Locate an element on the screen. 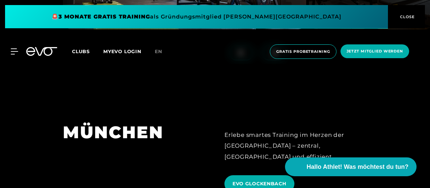  a: Gratis Probetraining is located at coordinates (303, 51).